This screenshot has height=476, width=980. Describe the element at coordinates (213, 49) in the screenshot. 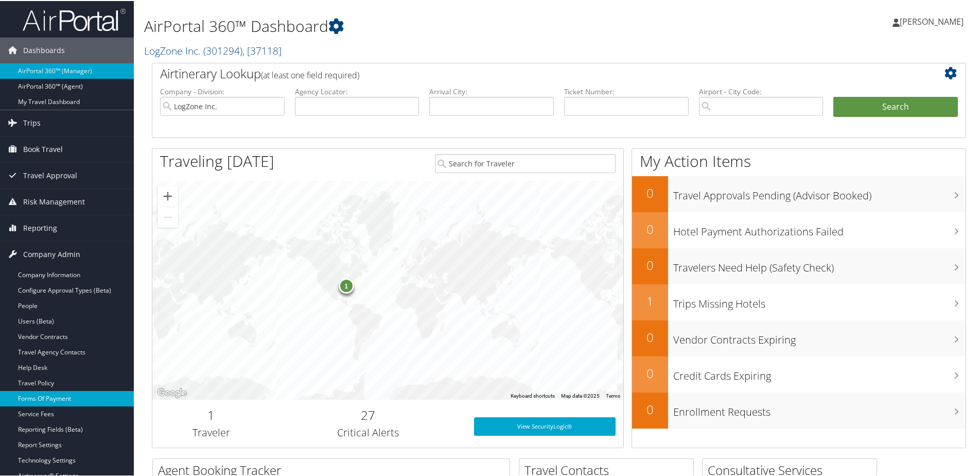

I see `a: LogZone Inc.` at that location.